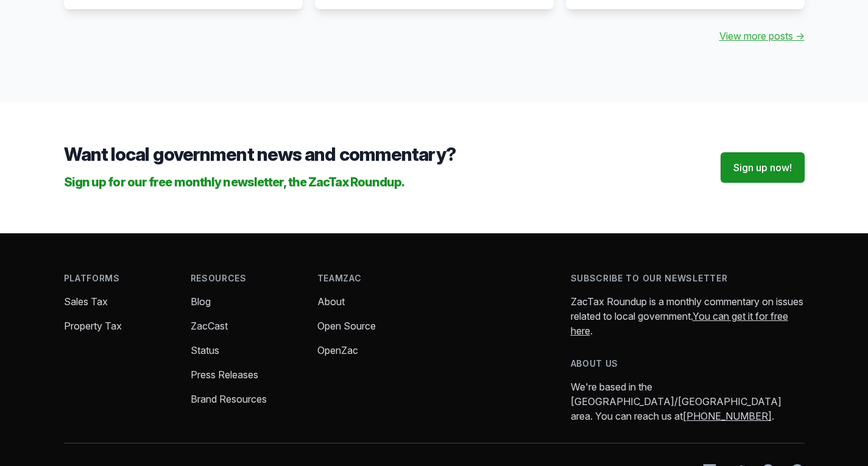 The height and width of the screenshot is (466, 868). What do you see at coordinates (331, 302) in the screenshot?
I see `a: About` at bounding box center [331, 302].